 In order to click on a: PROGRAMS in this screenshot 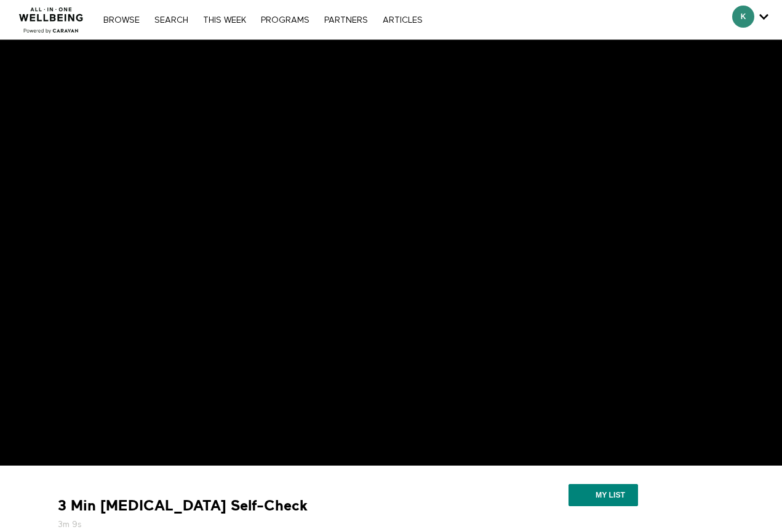, I will do `click(285, 20)`.